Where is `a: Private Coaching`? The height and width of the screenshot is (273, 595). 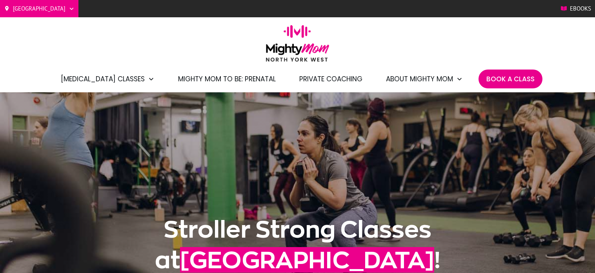
a: Private Coaching is located at coordinates (331, 79).